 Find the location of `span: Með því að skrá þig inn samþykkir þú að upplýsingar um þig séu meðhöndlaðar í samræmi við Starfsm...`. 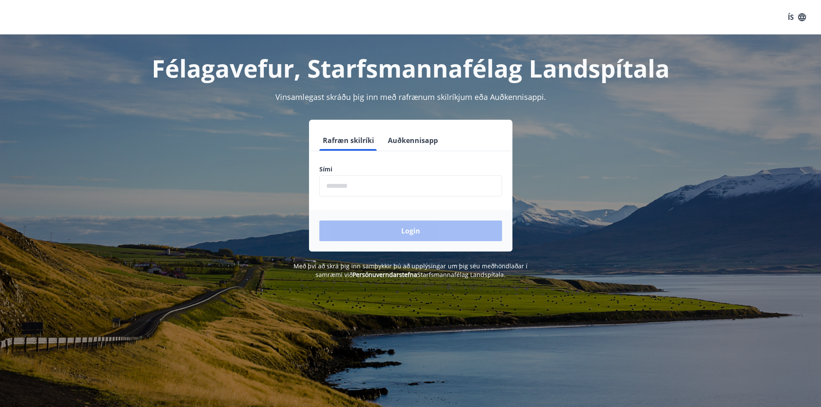

span: Með því að skrá þig inn samþykkir þú að upplýsingar um þig séu meðhöndlaðar í samræmi við Starfsm... is located at coordinates (410, 270).